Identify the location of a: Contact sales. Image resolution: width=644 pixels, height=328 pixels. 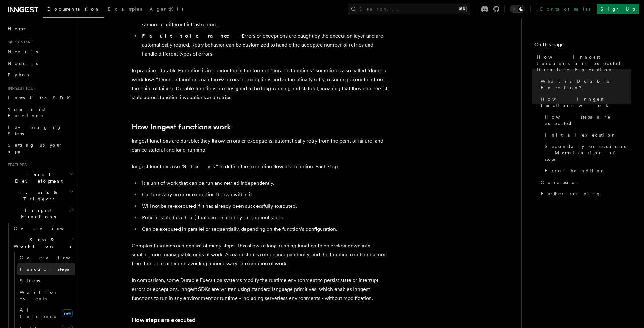
(565, 9).